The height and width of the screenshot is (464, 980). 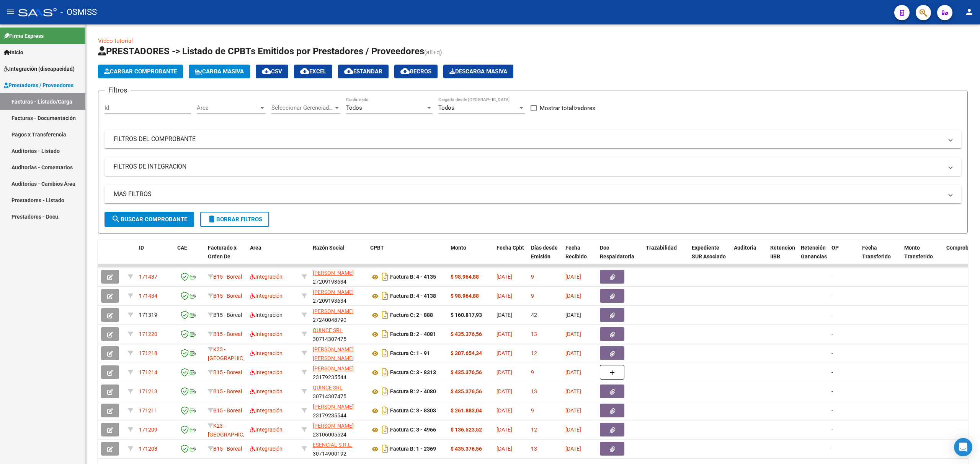 I want to click on strong: $ 136.523,52, so click(x=466, y=430).